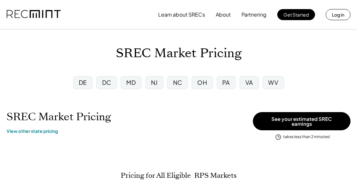 The height and width of the screenshot is (193, 357). I want to click on button: Learn about SRECs, so click(182, 15).